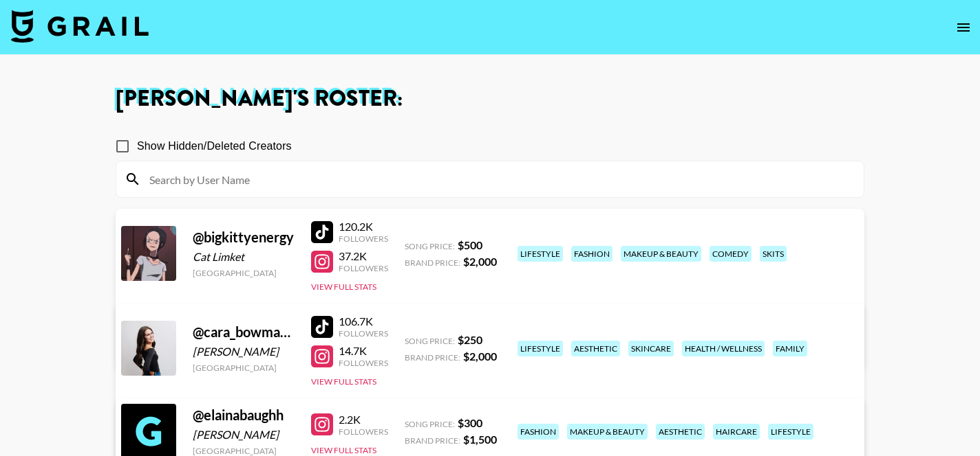 This screenshot has height=456, width=980. Describe the element at coordinates (470, 244) in the screenshot. I see `strong: $ 500` at that location.